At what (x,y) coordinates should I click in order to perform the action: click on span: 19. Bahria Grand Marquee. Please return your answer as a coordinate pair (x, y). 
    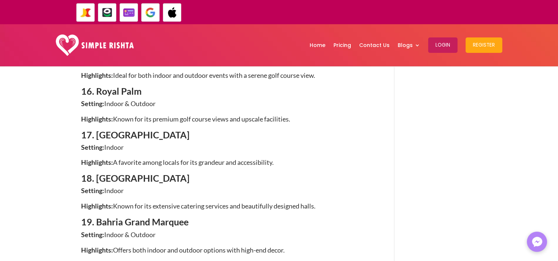
    Looking at the image, I should click on (135, 221).